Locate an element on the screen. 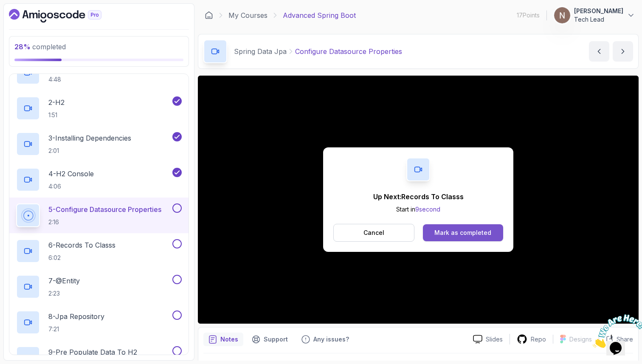 Image resolution: width=642 pixels, height=364 pixels. p: 4:48 is located at coordinates (84, 79).